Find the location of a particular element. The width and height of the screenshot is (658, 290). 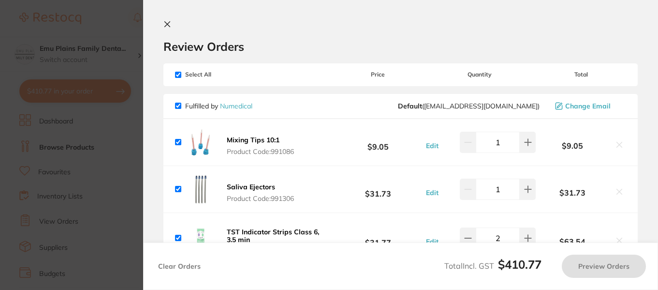

button: Preview Orders is located at coordinates (604, 266).